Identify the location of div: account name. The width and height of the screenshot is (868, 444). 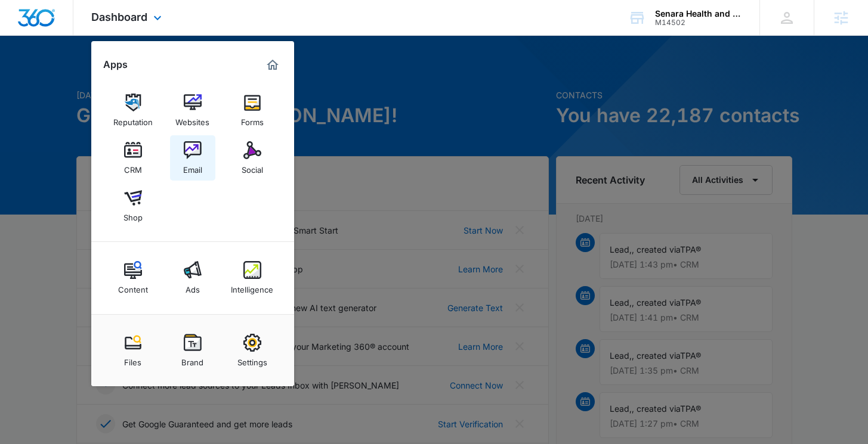
(699, 14).